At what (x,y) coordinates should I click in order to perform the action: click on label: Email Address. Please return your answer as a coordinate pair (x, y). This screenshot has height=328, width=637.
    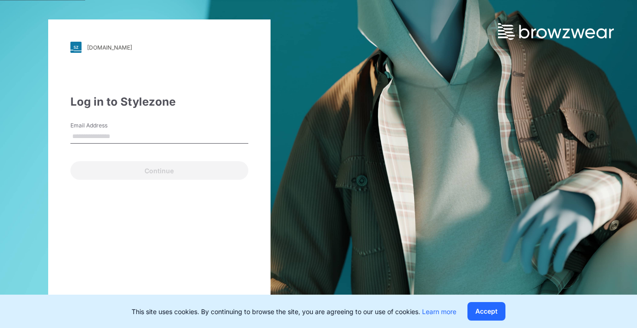
    Looking at the image, I should click on (103, 126).